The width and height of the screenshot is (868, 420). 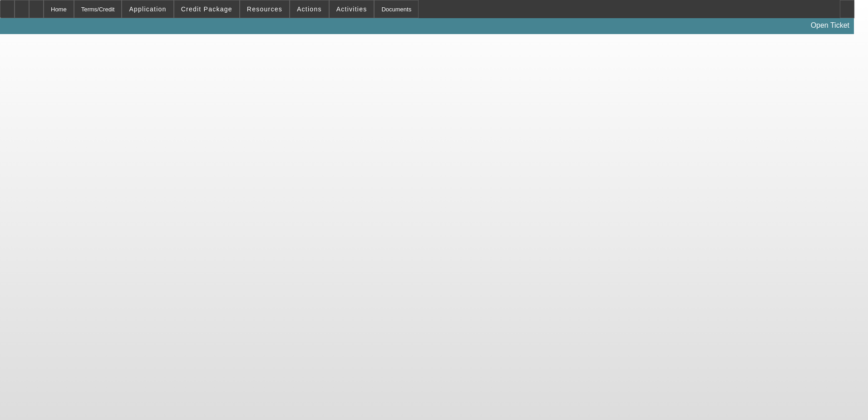 I want to click on button: Resources, so click(x=265, y=9).